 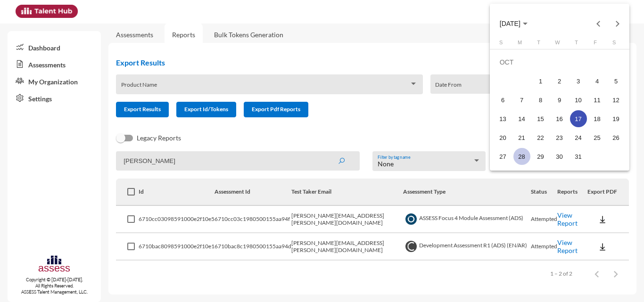 What do you see at coordinates (579, 157) in the screenshot?
I see `div: 31` at bounding box center [579, 157].